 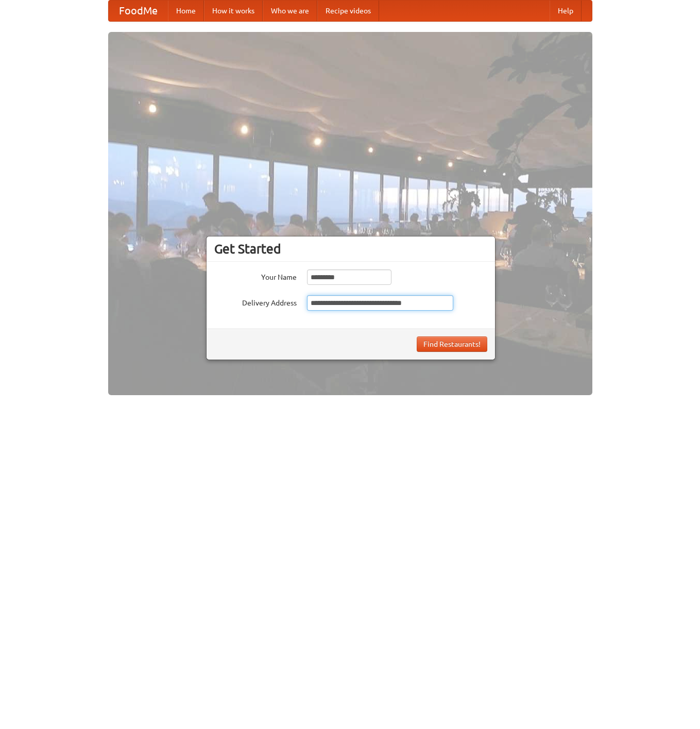 I want to click on a: Recipe videos, so click(x=348, y=11).